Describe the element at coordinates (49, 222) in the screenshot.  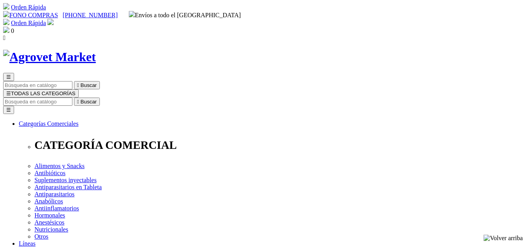
I see `a: Anestésicos` at that location.